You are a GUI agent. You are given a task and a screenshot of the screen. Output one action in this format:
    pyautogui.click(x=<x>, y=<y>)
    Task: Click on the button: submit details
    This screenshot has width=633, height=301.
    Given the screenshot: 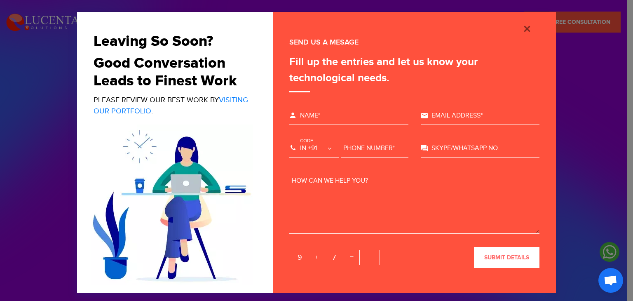 What is the action you would take?
    pyautogui.click(x=507, y=257)
    